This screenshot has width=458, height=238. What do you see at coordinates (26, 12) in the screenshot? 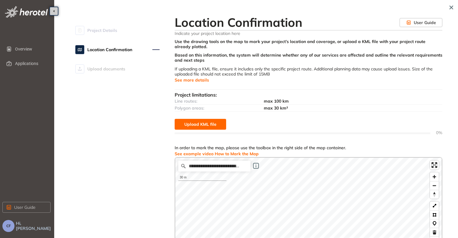
I see `img: logo` at bounding box center [26, 12].